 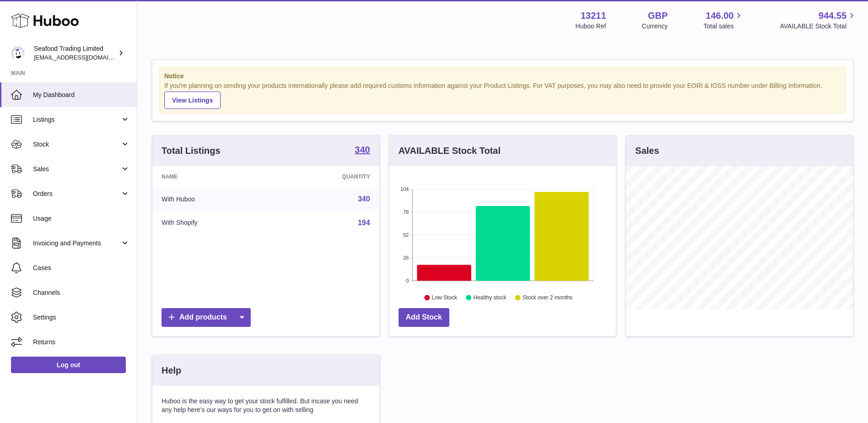 What do you see at coordinates (719, 15) in the screenshot?
I see `span: 146.00` at bounding box center [719, 15].